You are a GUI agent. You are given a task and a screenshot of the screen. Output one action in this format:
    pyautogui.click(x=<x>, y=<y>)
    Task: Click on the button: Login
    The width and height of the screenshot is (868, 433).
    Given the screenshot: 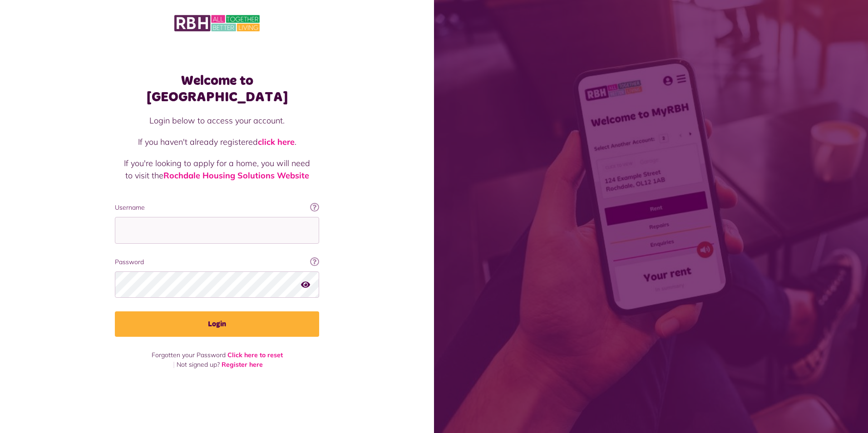 What is the action you would take?
    pyautogui.click(x=217, y=324)
    